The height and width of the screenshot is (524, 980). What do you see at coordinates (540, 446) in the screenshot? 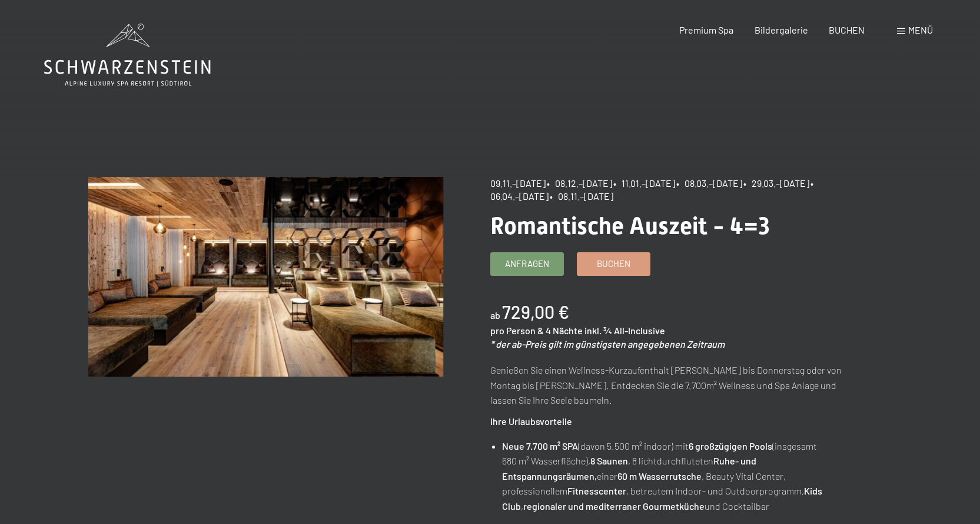
I see `strong: Neue 7.700 m² SPA` at bounding box center [540, 446].